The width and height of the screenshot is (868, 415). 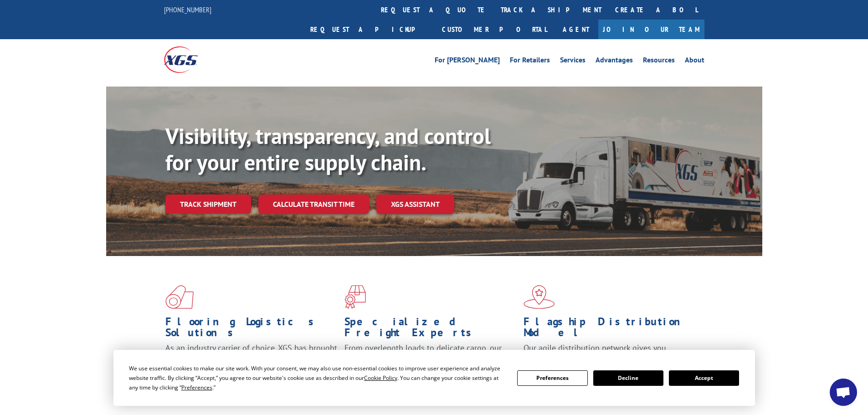 What do you see at coordinates (208, 204) in the screenshot?
I see `a: Track shipment` at bounding box center [208, 204].